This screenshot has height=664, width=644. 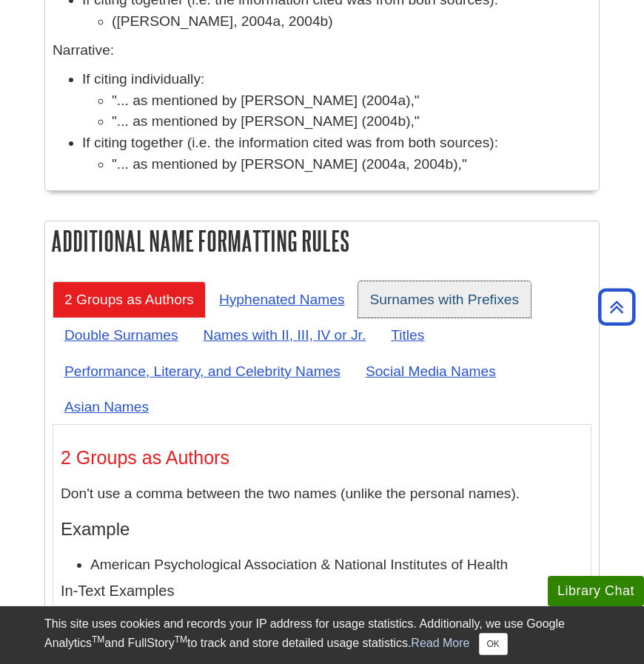 What do you see at coordinates (202, 371) in the screenshot?
I see `a: Performance, Literary, and Celebrity Names` at bounding box center [202, 371].